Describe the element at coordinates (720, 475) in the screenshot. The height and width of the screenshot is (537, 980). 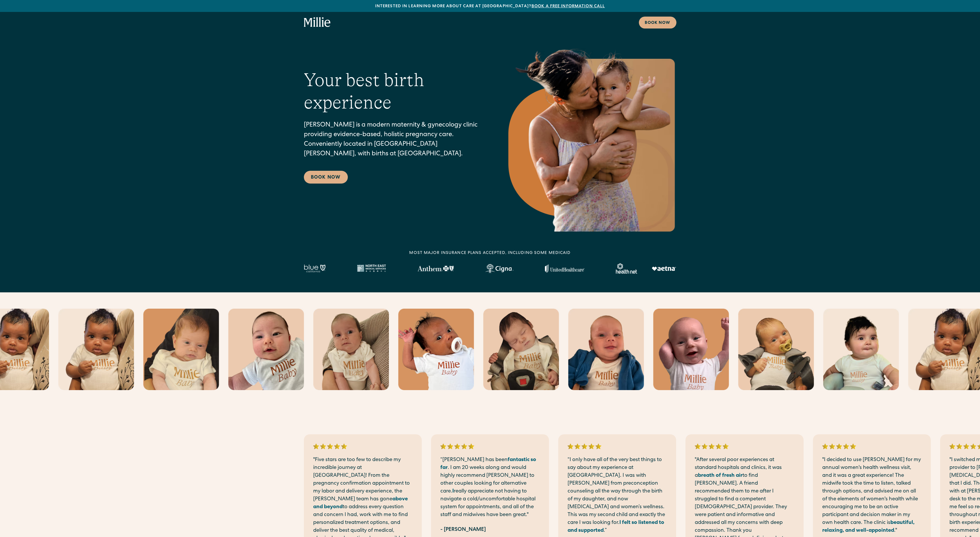
I see `strong: breath of fresh air` at that location.